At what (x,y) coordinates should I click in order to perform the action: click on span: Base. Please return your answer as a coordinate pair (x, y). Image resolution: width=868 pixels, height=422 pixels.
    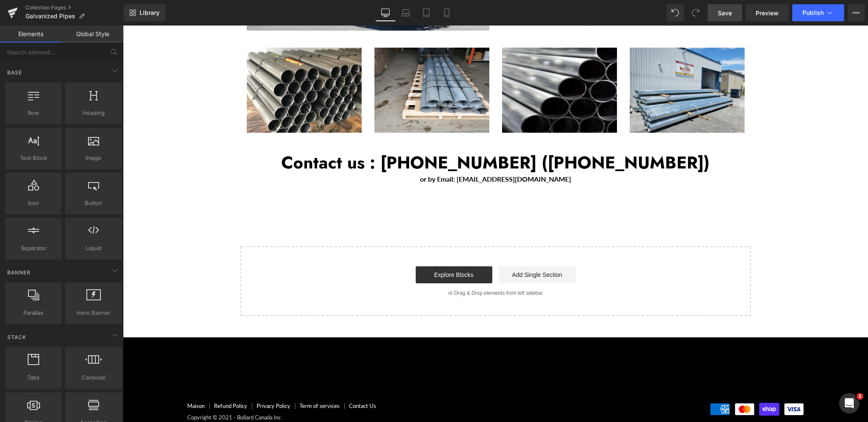
    Looking at the image, I should click on (15, 73).